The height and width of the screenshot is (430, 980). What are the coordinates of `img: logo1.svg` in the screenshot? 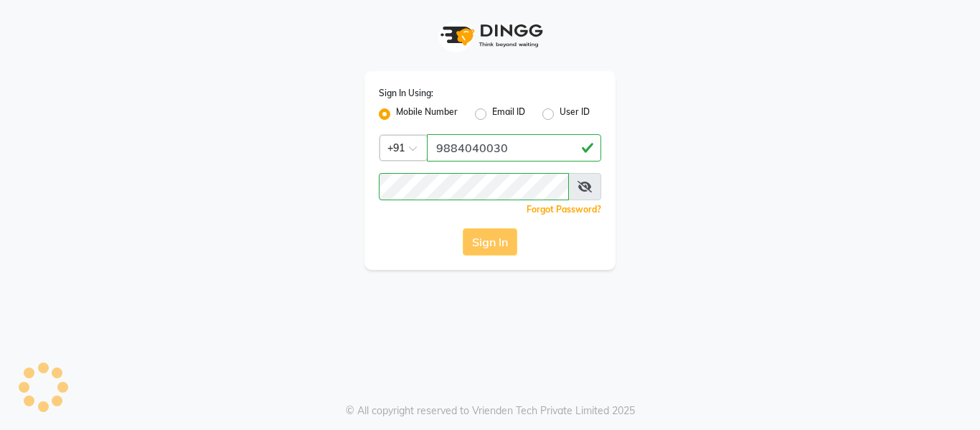 It's located at (490, 35).